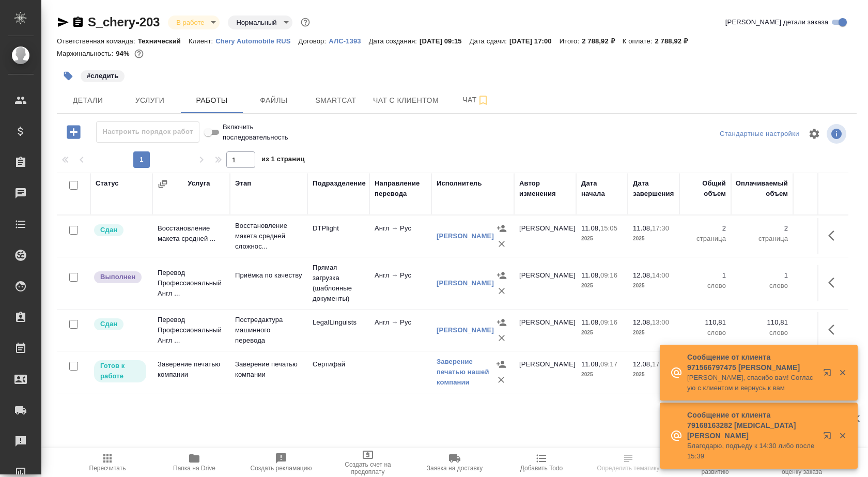  Describe the element at coordinates (108, 230) in the screenshot. I see `p: Сдан` at that location.